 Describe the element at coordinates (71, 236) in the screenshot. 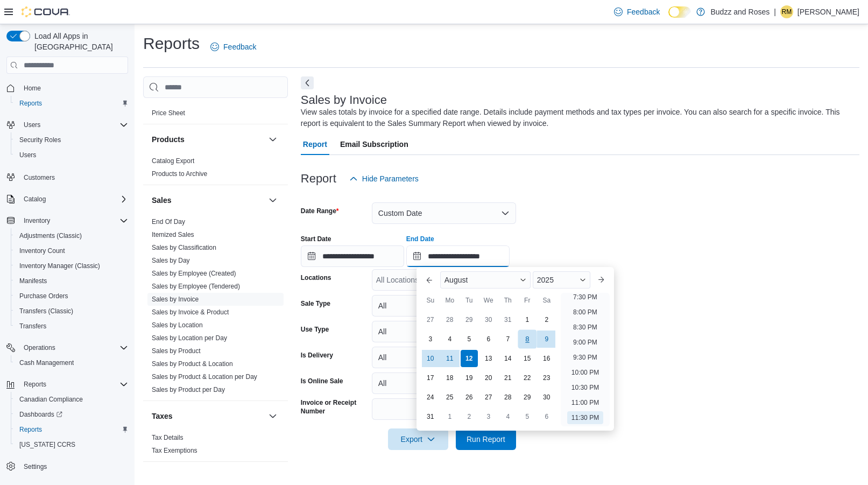

I see `button: Adjustments (Classic)` at that location.